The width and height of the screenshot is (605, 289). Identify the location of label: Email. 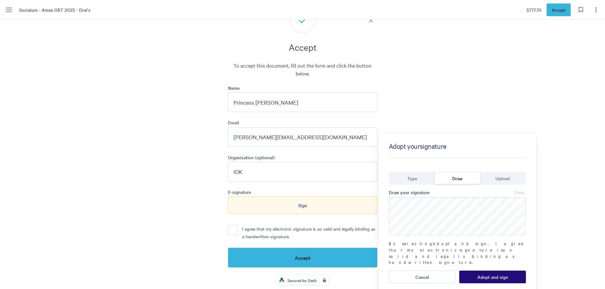
(302, 123).